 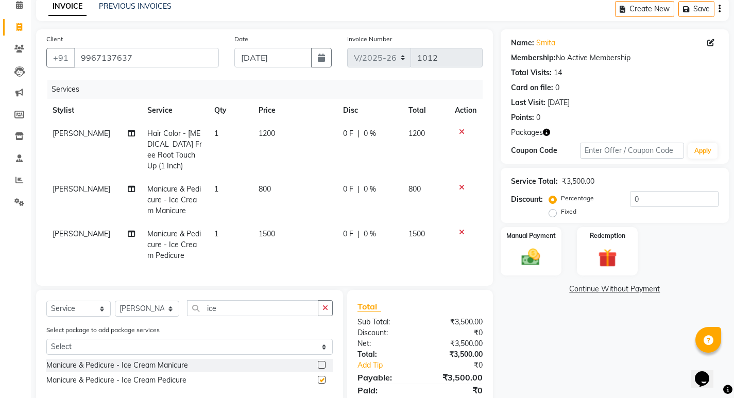 I want to click on div: Coupon Code, so click(x=545, y=150).